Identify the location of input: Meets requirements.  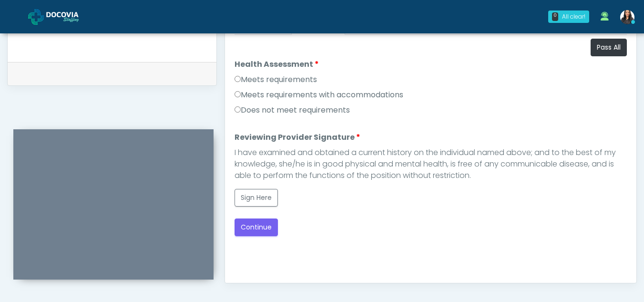
(238, 78).